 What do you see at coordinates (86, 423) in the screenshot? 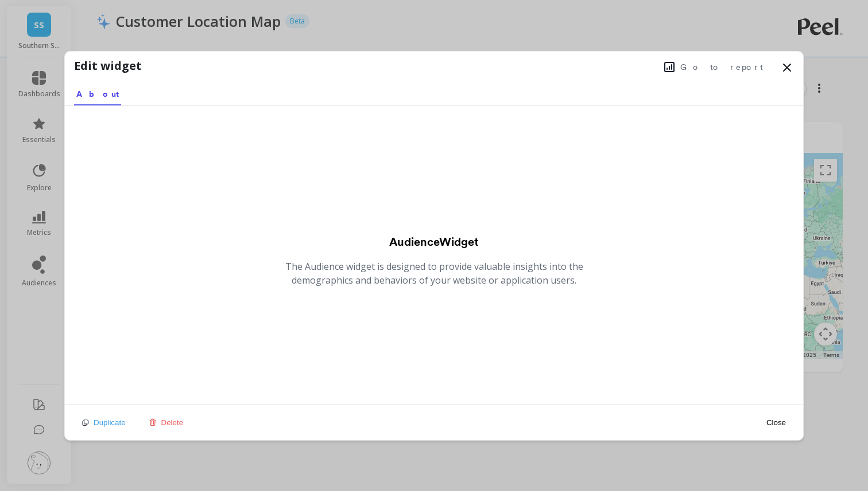
I see `img: duplicate icon` at bounding box center [86, 423].